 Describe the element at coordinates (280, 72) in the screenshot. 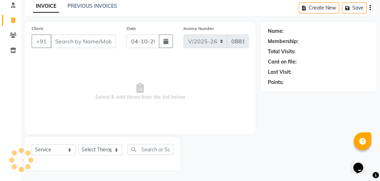

I see `div: Last Visit:` at that location.